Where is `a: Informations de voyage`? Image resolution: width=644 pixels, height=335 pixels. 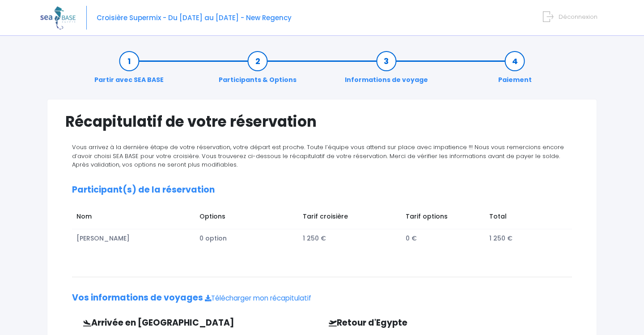
a: Informations de voyage is located at coordinates (386, 71).